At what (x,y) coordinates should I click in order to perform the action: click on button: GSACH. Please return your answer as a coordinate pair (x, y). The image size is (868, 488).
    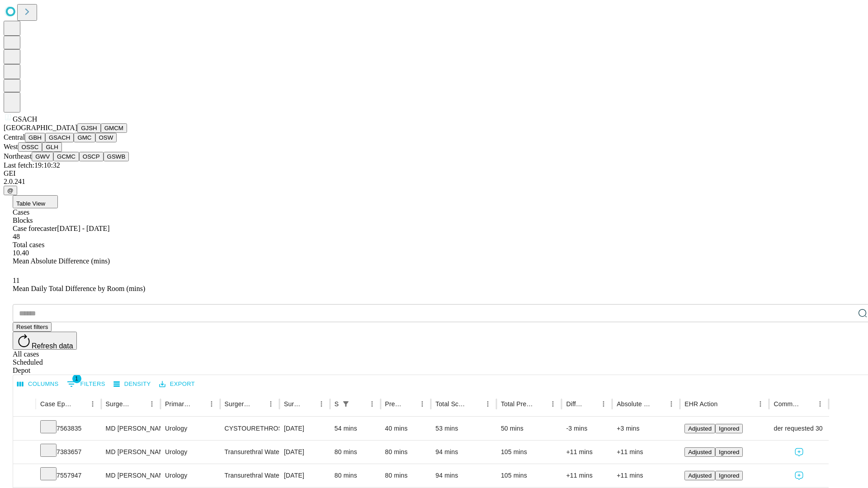
    Looking at the image, I should click on (59, 138).